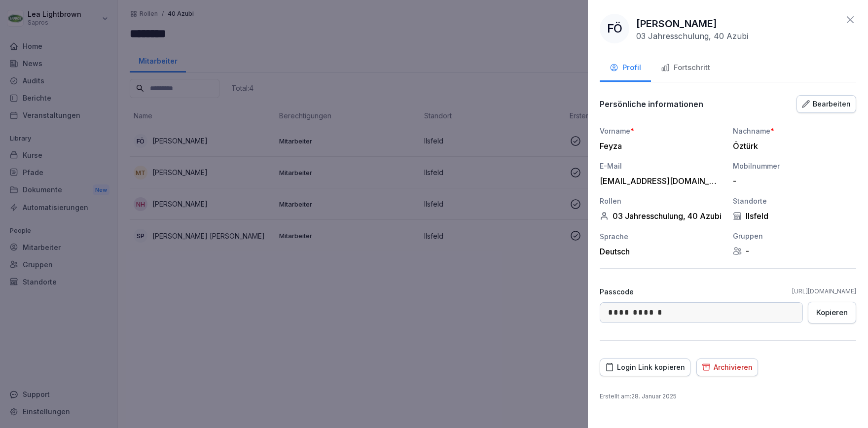  What do you see at coordinates (661, 237) in the screenshot?
I see `div: Sprache` at bounding box center [661, 237].